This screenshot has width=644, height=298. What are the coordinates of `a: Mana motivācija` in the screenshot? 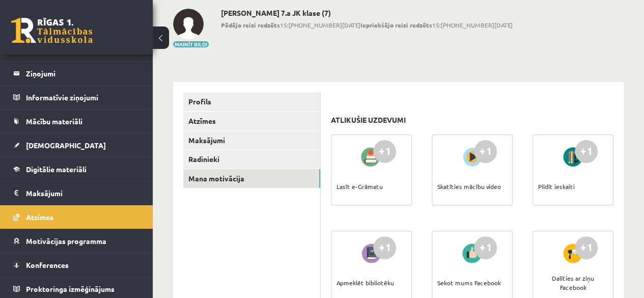 It's located at (252, 178).